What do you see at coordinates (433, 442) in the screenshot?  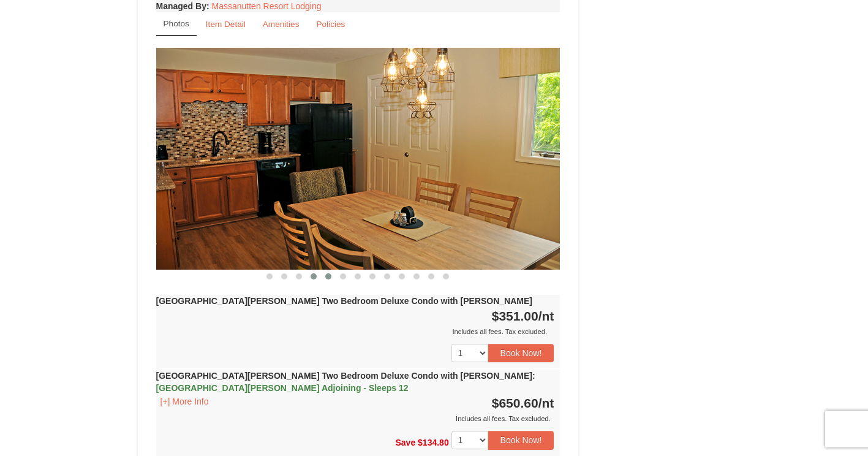 I see `span: $134.80` at bounding box center [433, 442].